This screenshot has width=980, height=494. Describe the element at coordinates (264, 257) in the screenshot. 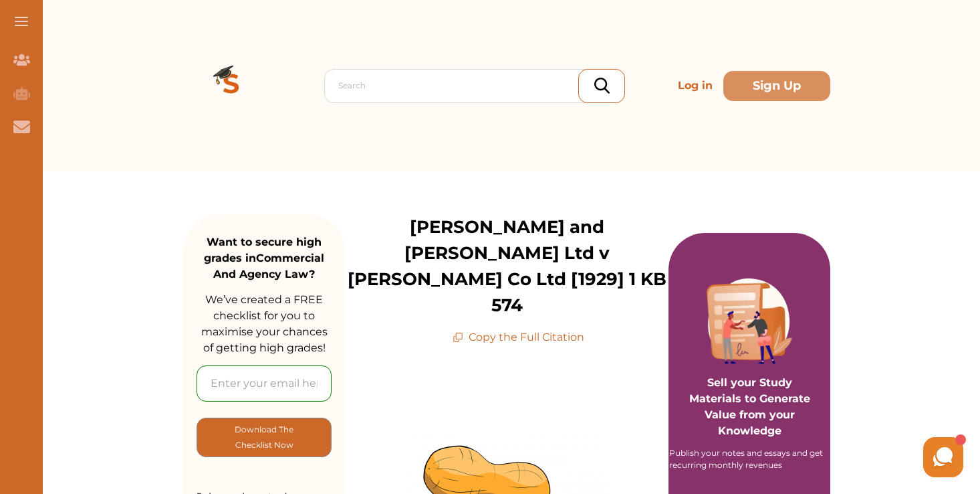

I see `strong: Want to secure high grades in Commercial And Agency Law ?` at that location.